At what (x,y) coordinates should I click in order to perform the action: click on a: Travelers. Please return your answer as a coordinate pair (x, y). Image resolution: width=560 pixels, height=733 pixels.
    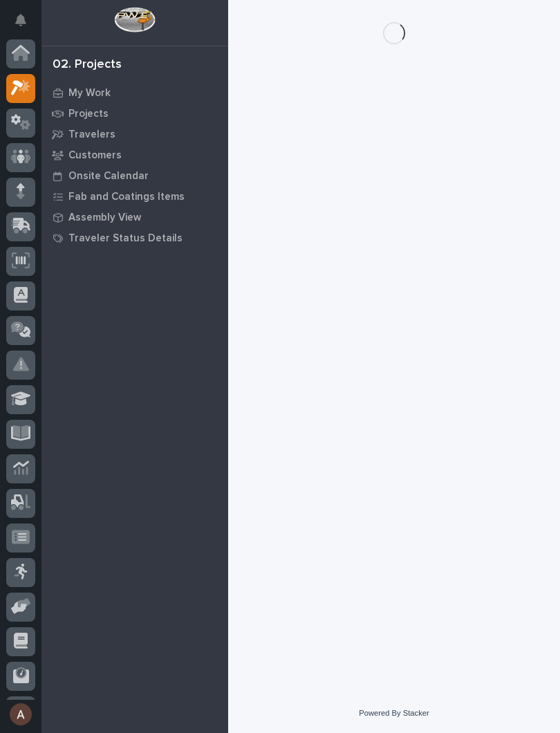
    Looking at the image, I should click on (135, 134).